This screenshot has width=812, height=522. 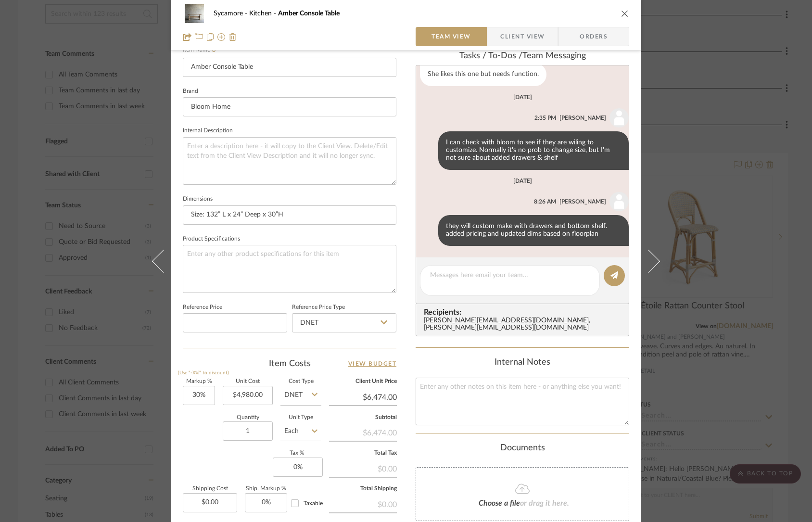 I want to click on label: Tax %, so click(x=297, y=453).